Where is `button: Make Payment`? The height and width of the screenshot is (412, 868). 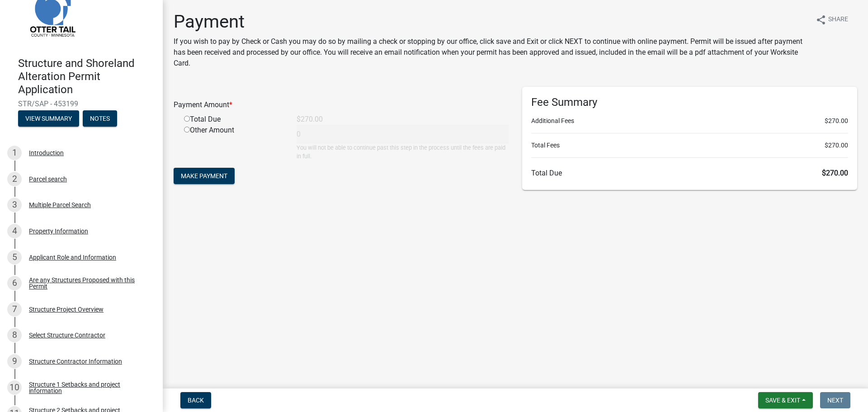
button: Make Payment is located at coordinates (204, 176).